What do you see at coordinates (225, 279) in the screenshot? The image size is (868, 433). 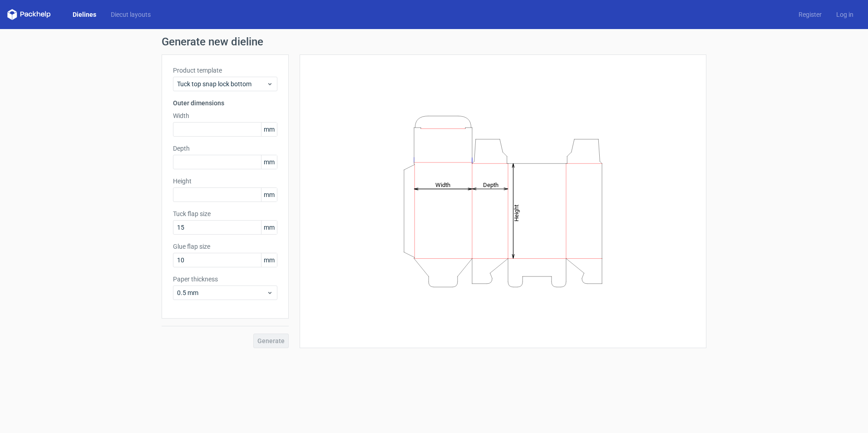 I see `label: Paper thickness` at bounding box center [225, 279].